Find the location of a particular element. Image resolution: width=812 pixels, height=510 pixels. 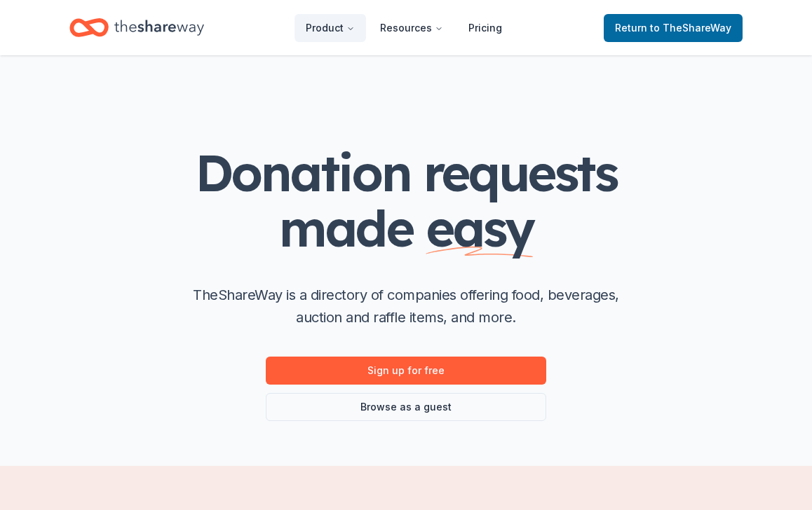

span: easy is located at coordinates (480, 228).